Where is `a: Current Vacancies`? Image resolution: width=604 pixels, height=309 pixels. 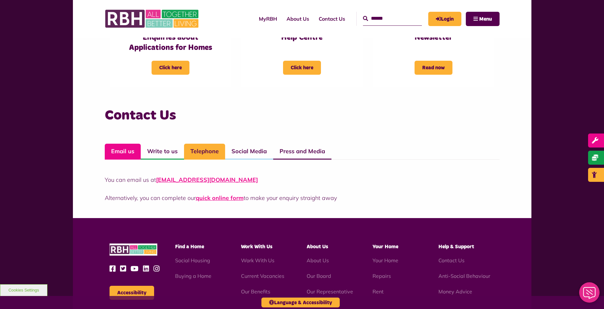
a: Current Vacancies is located at coordinates (263, 276).